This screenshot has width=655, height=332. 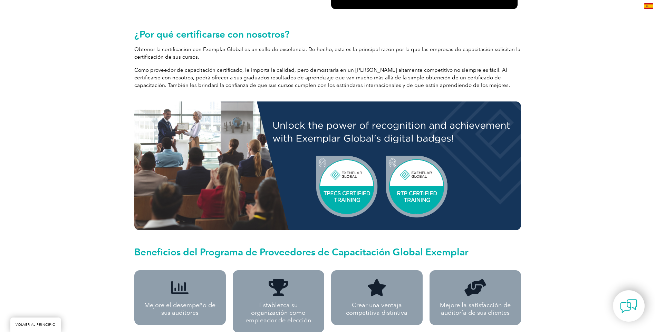 I want to click on font: Como proveedor de capacitación certificado, le importa la calidad, pero demostrarla en un [PERSON..., so click(x=322, y=78).